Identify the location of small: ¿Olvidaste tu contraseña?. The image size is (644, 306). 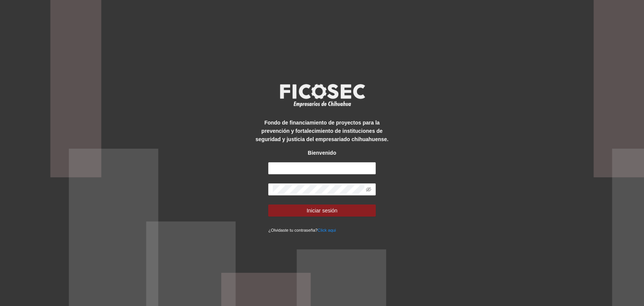
(302, 230).